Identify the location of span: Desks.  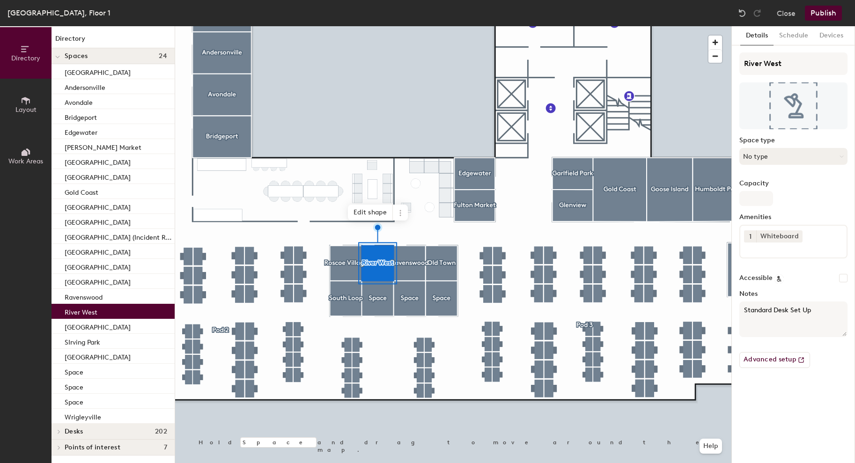
(74, 432).